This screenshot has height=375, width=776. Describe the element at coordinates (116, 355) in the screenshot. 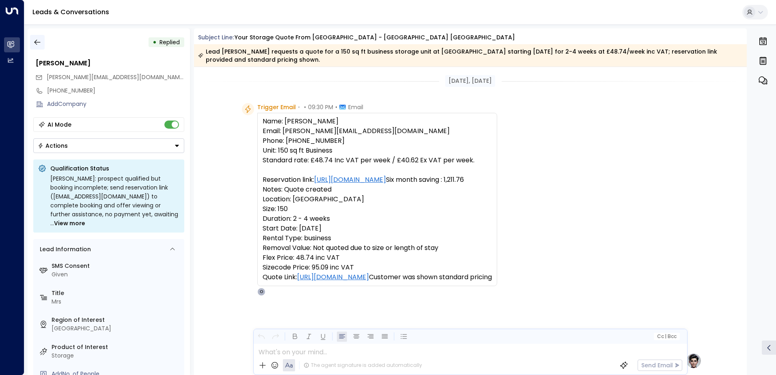

I see `div: Storage` at that location.